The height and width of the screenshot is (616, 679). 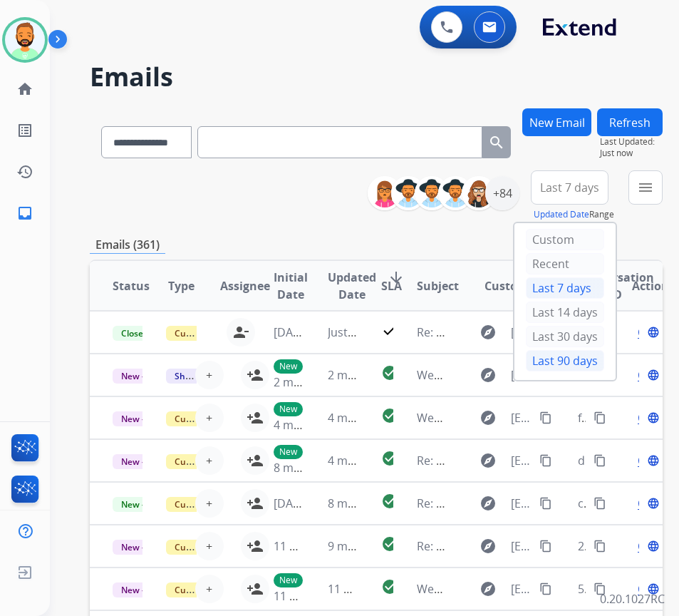 What do you see at coordinates (25, 130) in the screenshot?
I see `mat-icon: list_alt` at bounding box center [25, 130].